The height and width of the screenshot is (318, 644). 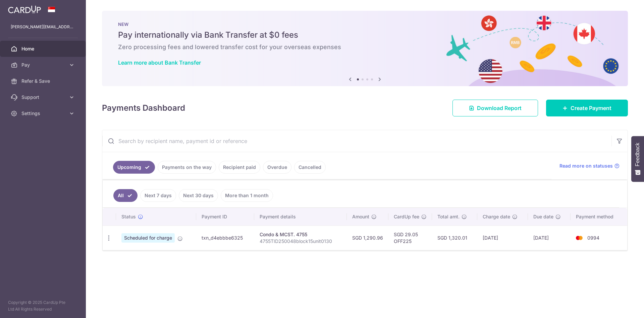 What do you see at coordinates (160, 63) in the screenshot?
I see `a: Learn more about Bank Transfer` at bounding box center [160, 63].